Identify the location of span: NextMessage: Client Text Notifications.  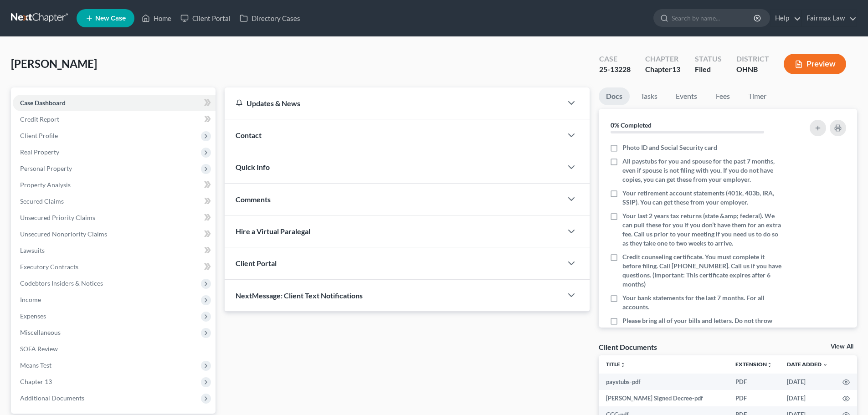
(299, 296).